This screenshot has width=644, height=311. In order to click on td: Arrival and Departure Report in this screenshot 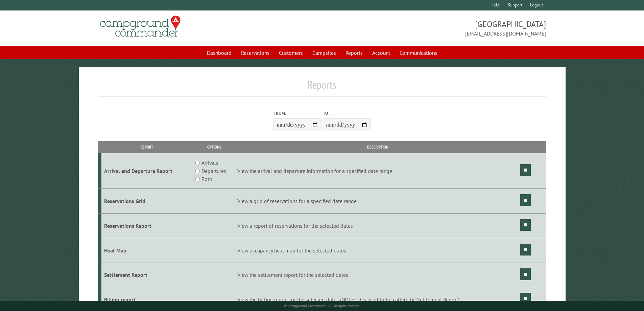, I will do `click(147, 171)`.